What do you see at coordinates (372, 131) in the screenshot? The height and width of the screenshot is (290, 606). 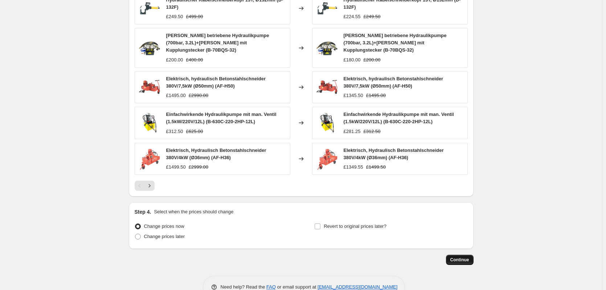 I see `strike: £312.50` at bounding box center [372, 131].